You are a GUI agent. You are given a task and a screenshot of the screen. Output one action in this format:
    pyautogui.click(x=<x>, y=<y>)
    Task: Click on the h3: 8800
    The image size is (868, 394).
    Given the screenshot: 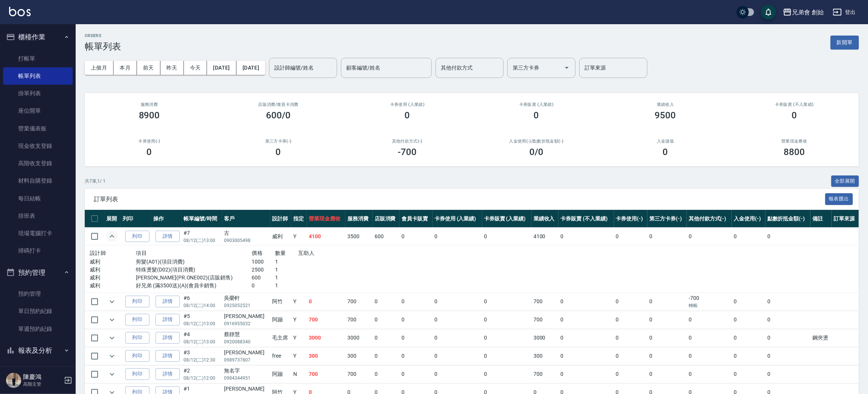 What is the action you would take?
    pyautogui.click(x=794, y=152)
    